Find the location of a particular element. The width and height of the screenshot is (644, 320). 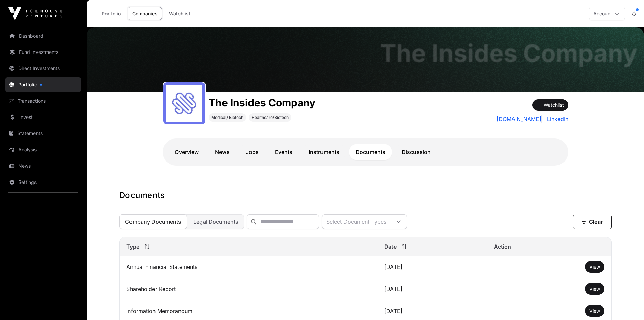

a: Fund Investments is located at coordinates (44, 52).